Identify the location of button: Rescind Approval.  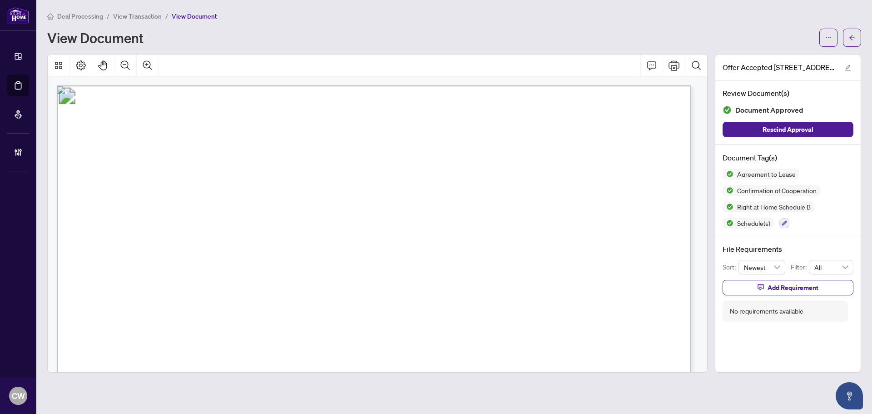
(788, 129).